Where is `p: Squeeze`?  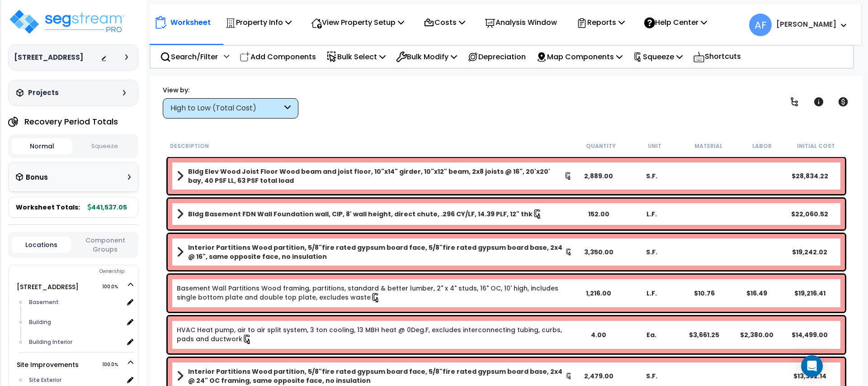
p: Squeeze is located at coordinates (658, 56).